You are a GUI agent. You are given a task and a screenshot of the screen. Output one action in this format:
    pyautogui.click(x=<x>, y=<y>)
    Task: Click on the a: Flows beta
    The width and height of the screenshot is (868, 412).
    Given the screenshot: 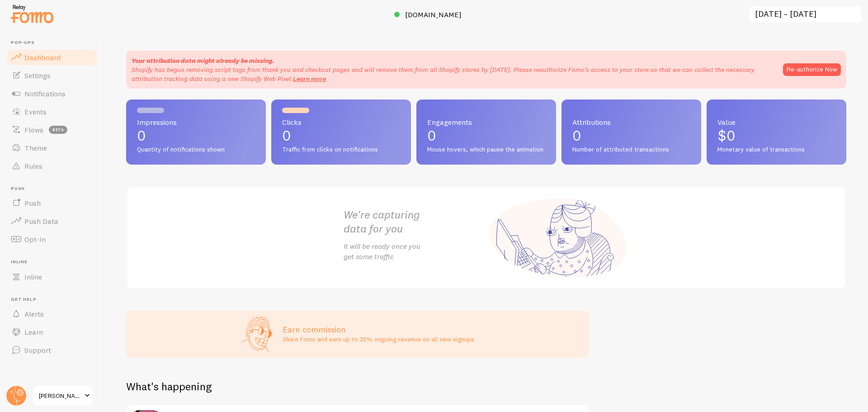 What is the action you would take?
    pyautogui.click(x=52, y=130)
    